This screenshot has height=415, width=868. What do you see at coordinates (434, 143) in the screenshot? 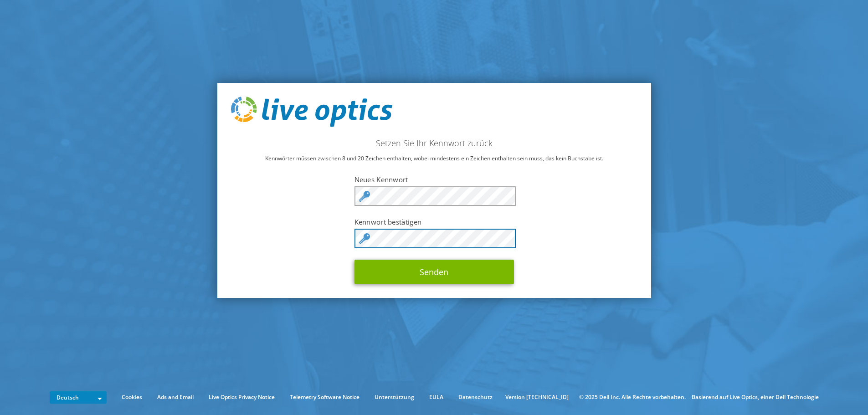
I see `h2: Setzen Sie Ihr Kennwort zurück` at bounding box center [434, 143].